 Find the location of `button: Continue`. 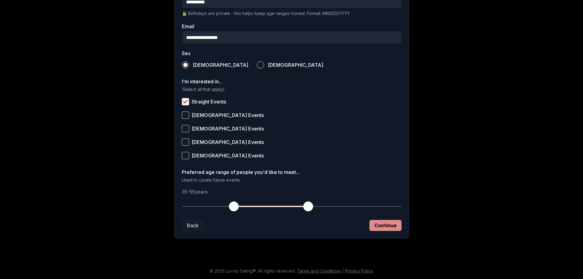

button: Continue is located at coordinates (385, 225).